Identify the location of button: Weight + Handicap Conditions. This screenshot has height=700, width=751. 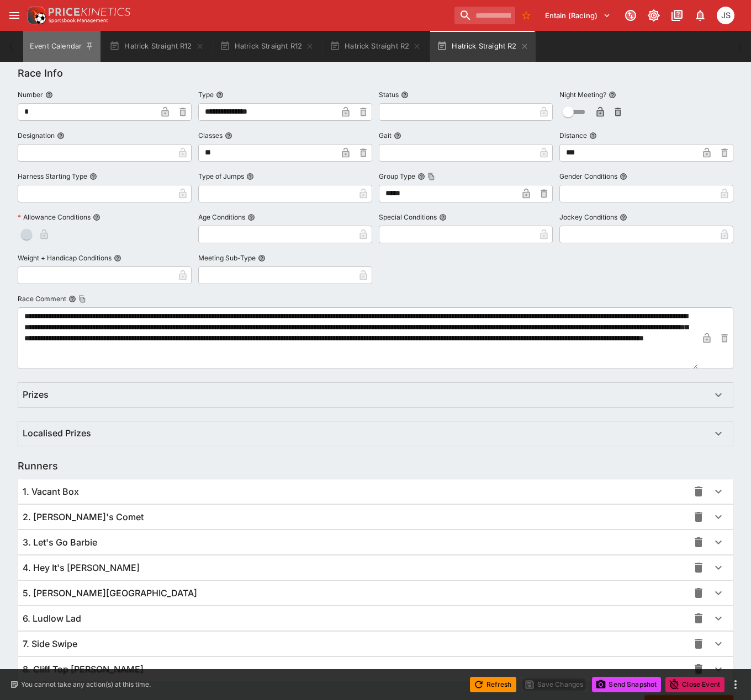
(118, 259).